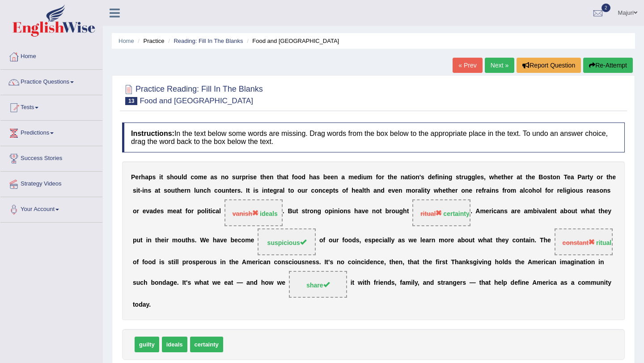 The image size is (644, 363). Describe the element at coordinates (608, 65) in the screenshot. I see `button: Re-Attempt` at that location.